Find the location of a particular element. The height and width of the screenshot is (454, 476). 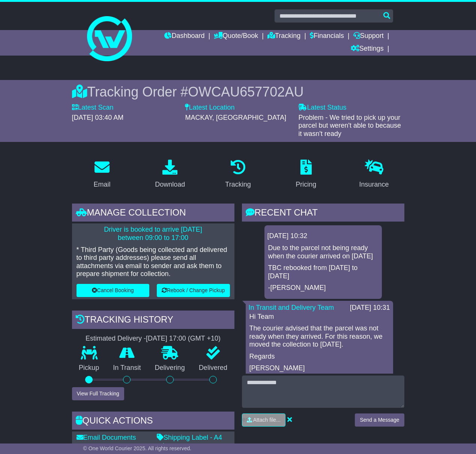

div: Insurance is located at coordinates (374, 184).